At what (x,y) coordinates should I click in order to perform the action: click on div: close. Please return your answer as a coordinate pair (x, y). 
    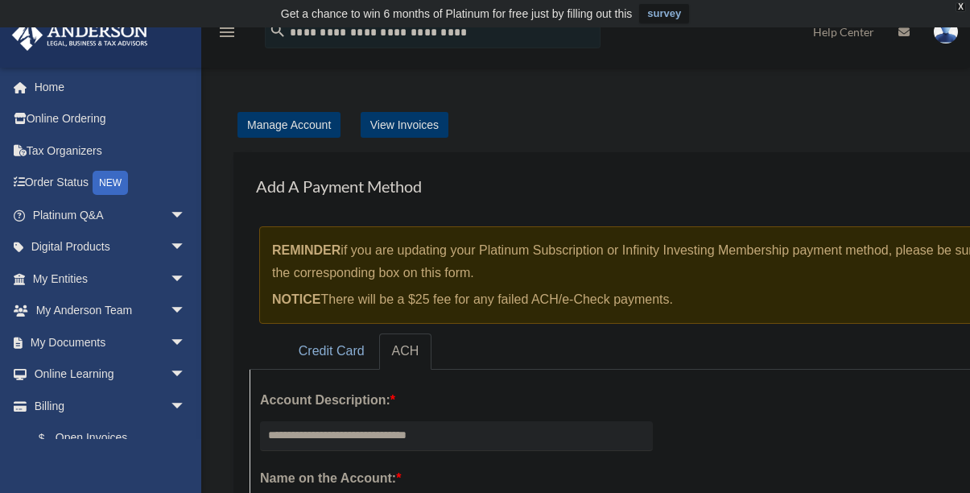
    Looking at the image, I should click on (961, 7).